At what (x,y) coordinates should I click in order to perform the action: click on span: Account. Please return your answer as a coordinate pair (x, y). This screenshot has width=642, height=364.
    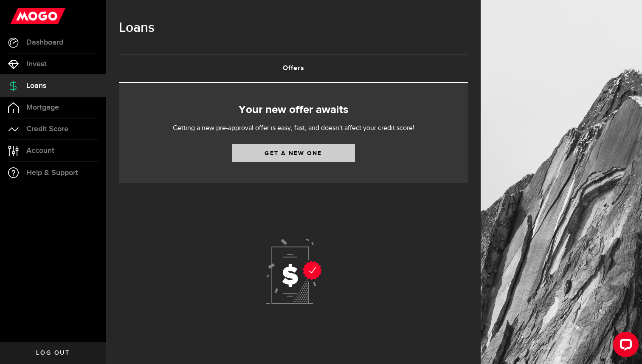
    Looking at the image, I should click on (40, 151).